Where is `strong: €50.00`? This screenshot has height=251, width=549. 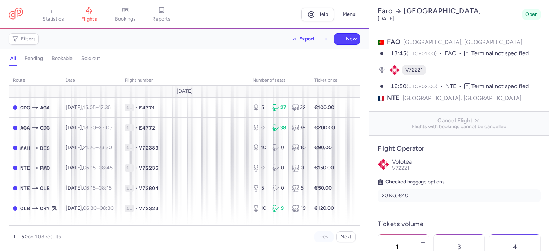 strong: €50.00 is located at coordinates (323, 188).